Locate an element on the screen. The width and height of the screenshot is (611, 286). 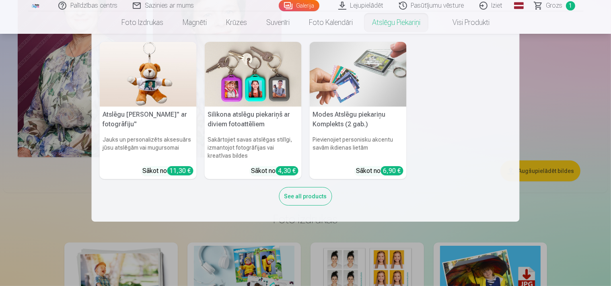
img: /fa1 is located at coordinates (36, 6).